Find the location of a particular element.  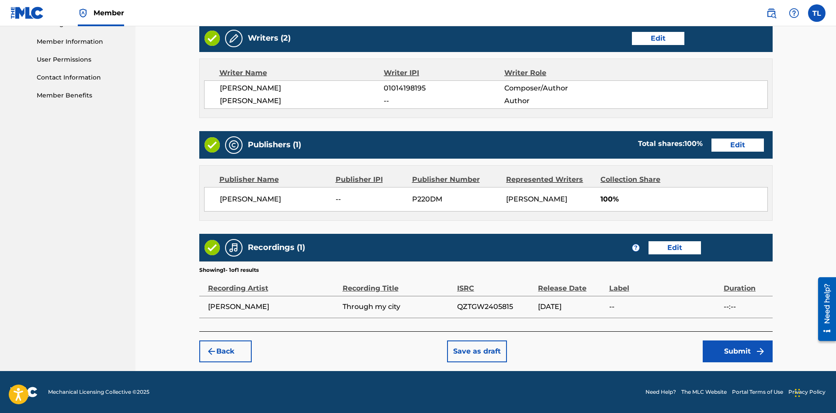

span: Author is located at coordinates (559, 101).